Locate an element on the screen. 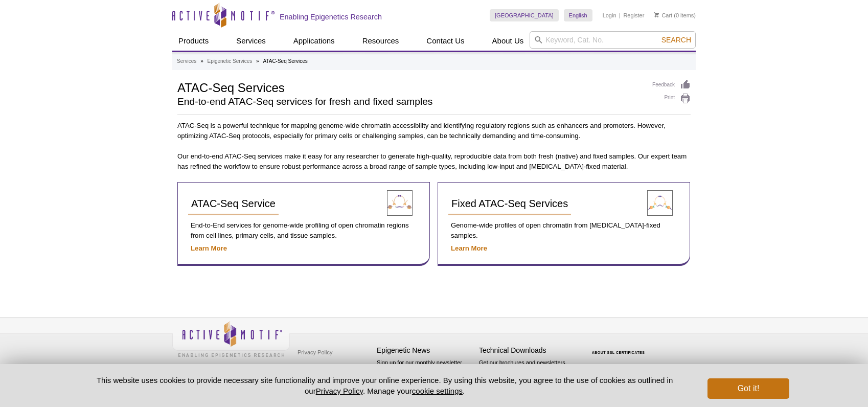  table: Click to Verify - This site chose Symantec SSL for secure e-commerce and confidential communicati... is located at coordinates (619, 347).